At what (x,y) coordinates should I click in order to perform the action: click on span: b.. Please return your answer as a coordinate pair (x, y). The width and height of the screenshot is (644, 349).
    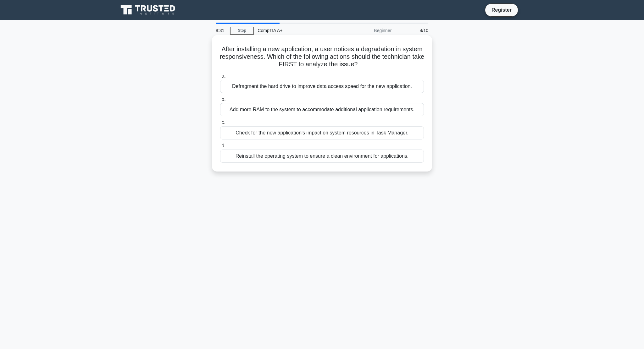
    Looking at the image, I should click on (223, 99).